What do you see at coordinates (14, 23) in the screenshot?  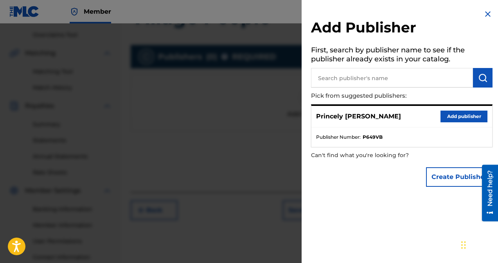 I see `div: Need help?` at bounding box center [14, 23].